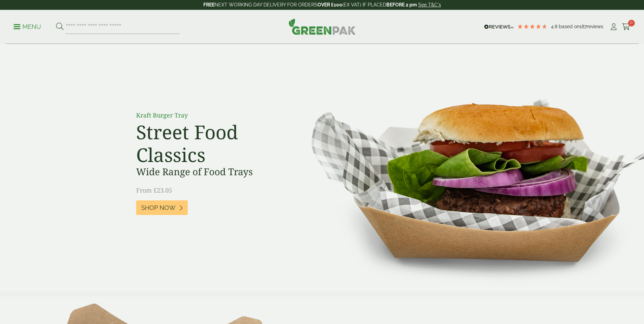  What do you see at coordinates (154, 190) in the screenshot?
I see `span: From £23.05` at bounding box center [154, 190].